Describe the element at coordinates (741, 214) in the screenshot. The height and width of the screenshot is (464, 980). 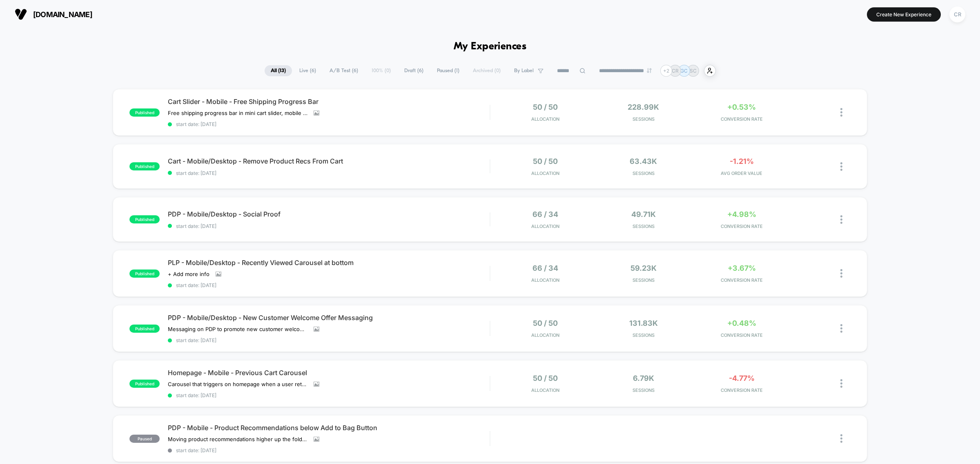
I see `span: +4.98%` at that location.